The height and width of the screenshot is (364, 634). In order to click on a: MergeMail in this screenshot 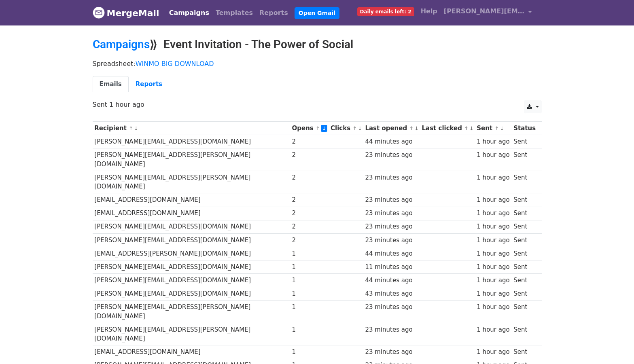, I will do `click(126, 13)`.